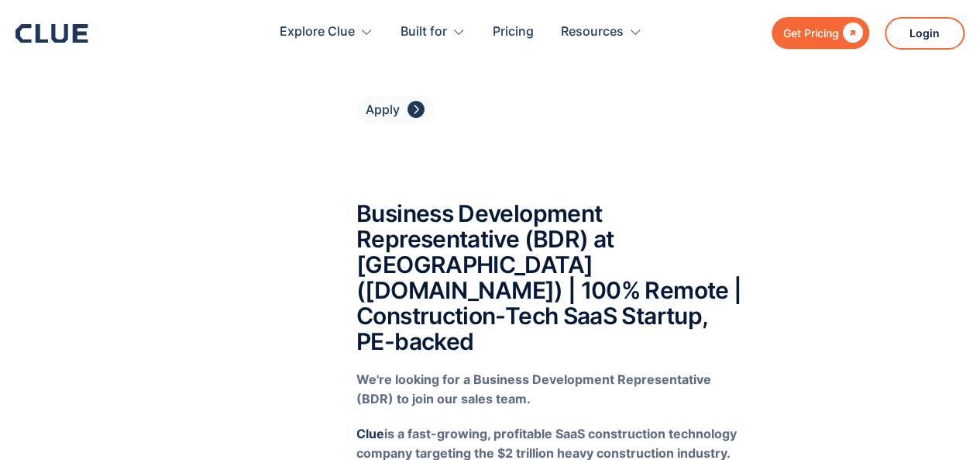 The width and height of the screenshot is (980, 460). I want to click on strong: Clue, so click(370, 434).